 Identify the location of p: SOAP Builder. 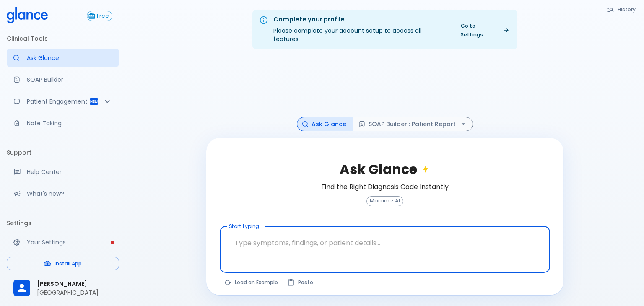
(69, 80).